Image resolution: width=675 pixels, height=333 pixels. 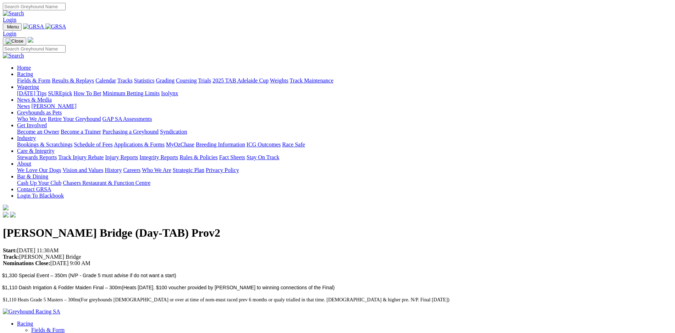 What do you see at coordinates (11, 256) in the screenshot?
I see `strong: Track:` at bounding box center [11, 256].